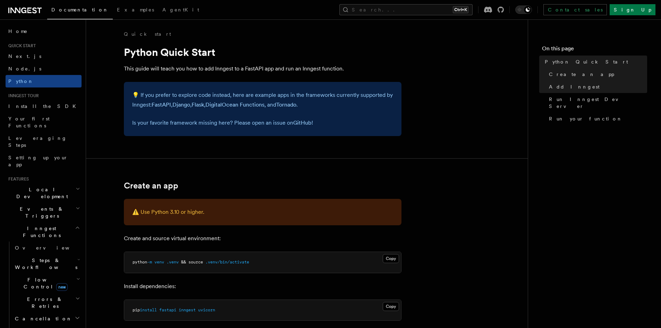 This screenshot has height=328, width=661. I want to click on a: FastAPI, so click(161, 105).